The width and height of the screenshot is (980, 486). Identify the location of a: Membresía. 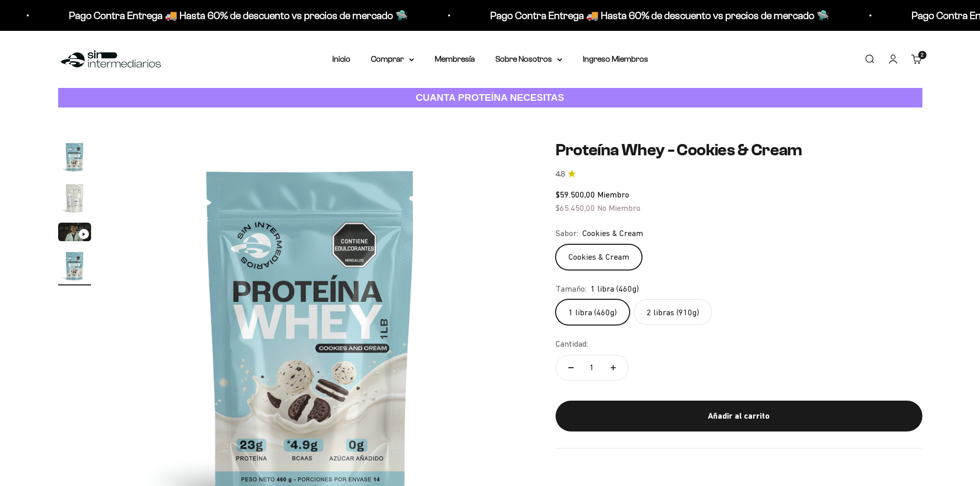
(455, 59).